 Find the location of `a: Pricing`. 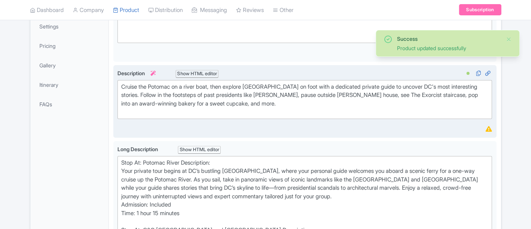

a: Pricing is located at coordinates (69, 46).